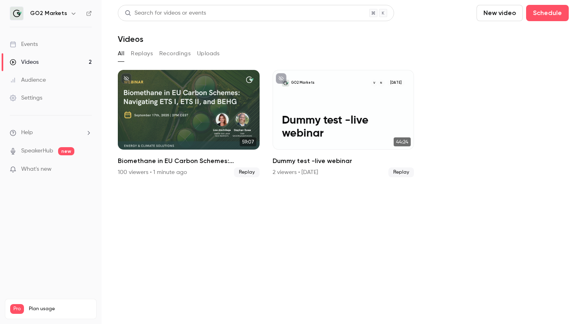 Image resolution: width=585 pixels, height=324 pixels. Describe the element at coordinates (26, 98) in the screenshot. I see `div: Settings` at that location.